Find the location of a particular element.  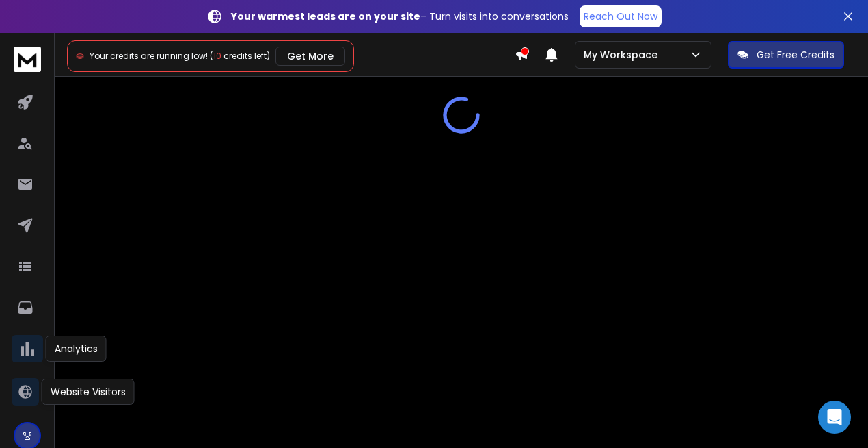

button: Get Free Credits is located at coordinates (787, 55).